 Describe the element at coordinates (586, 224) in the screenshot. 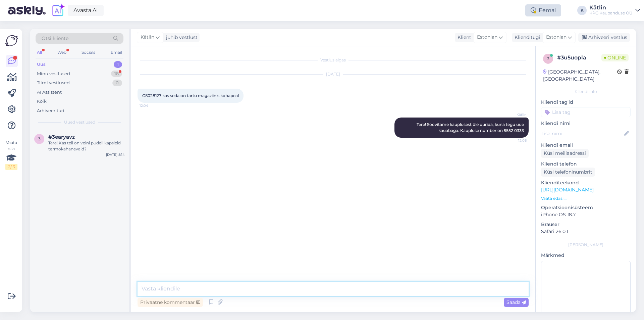

I see `p: Brauser` at that location.